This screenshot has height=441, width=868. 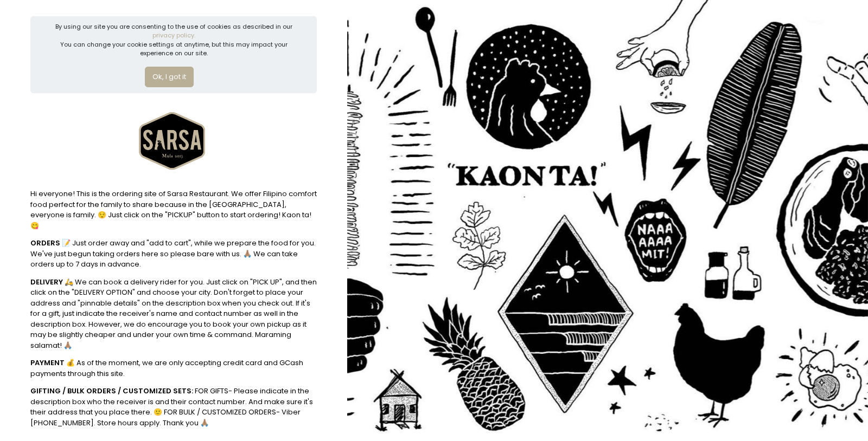 What do you see at coordinates (174, 254) in the screenshot?
I see `div: Just order away and "add to cart", while we prepare the food for you. We've just begun taking ord...` at bounding box center [174, 254].